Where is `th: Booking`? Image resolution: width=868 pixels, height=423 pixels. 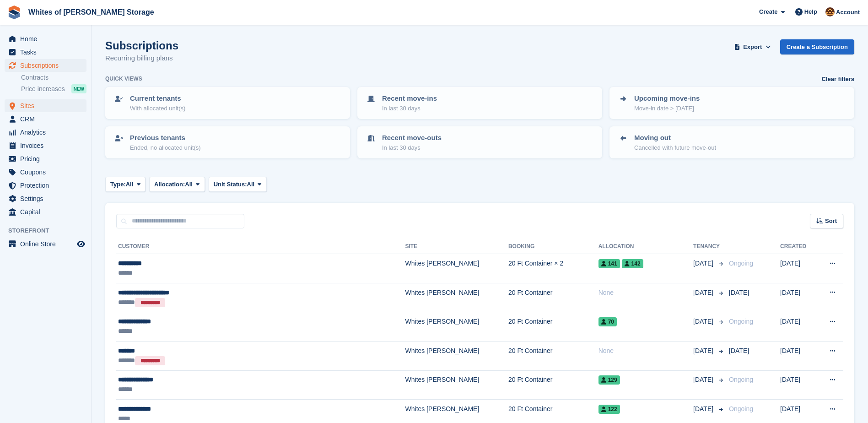
th: Booking is located at coordinates (553, 247).